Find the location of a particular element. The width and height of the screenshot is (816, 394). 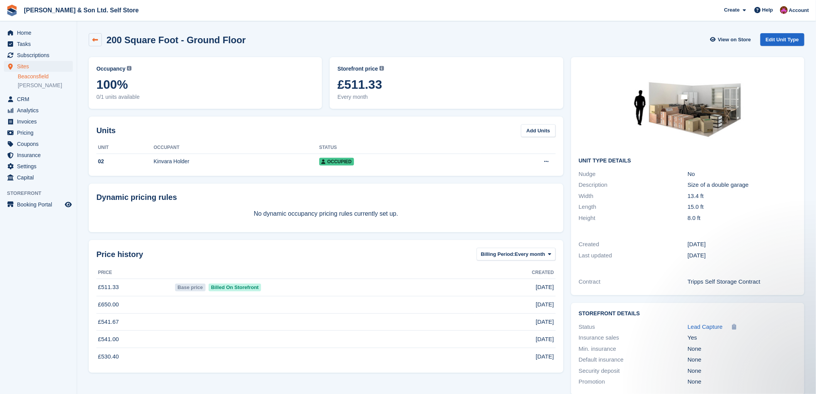

span: Created is located at coordinates (543, 272).